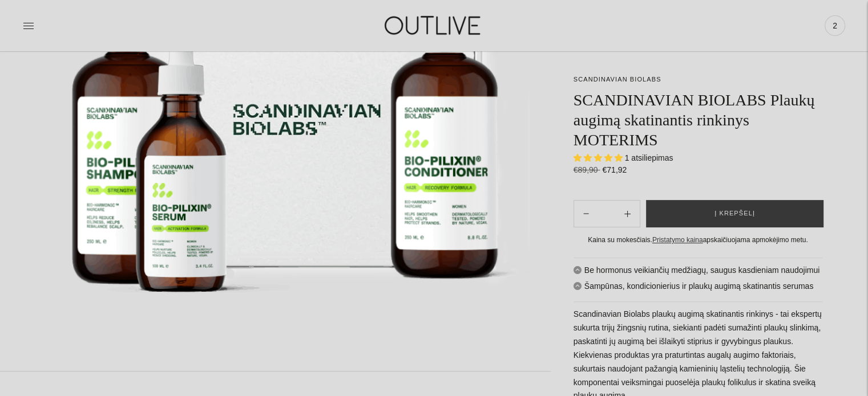 The image size is (868, 396). What do you see at coordinates (586, 170) in the screenshot?
I see `s: €89,90` at bounding box center [586, 170].